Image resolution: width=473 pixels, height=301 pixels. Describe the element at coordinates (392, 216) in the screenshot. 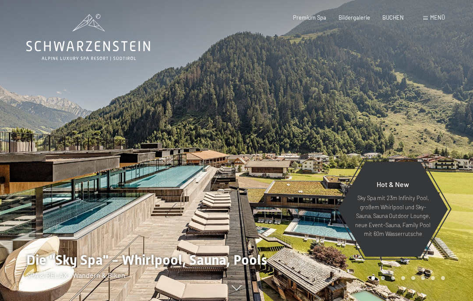

I see `p: Sky Spa mit 23m Infinity Pool, großem Whirlpool und Sky-Sauna, Sauna Outdoor Lounge, neue Event-S...` at that location.